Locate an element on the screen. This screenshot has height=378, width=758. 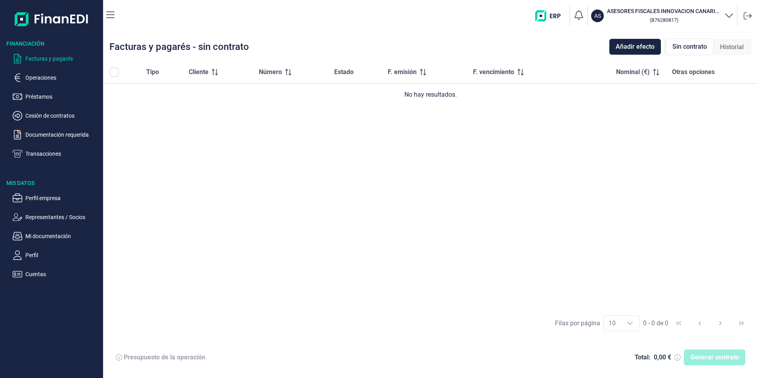
span: F. emisión is located at coordinates (402, 72).